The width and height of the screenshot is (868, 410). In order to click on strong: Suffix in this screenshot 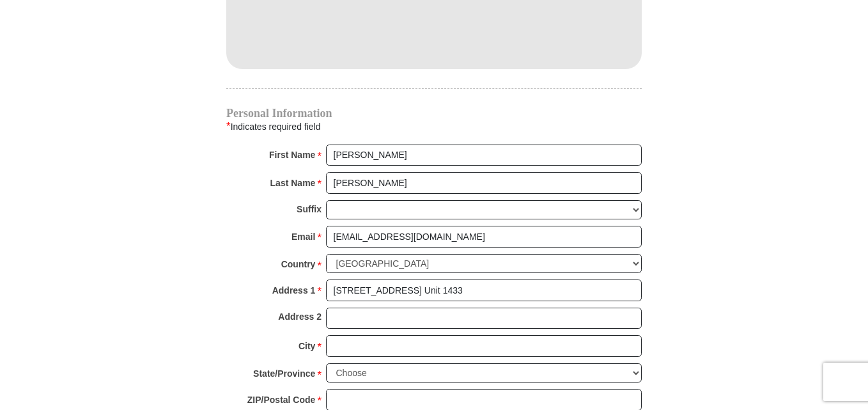, I will do `click(308, 209)`.